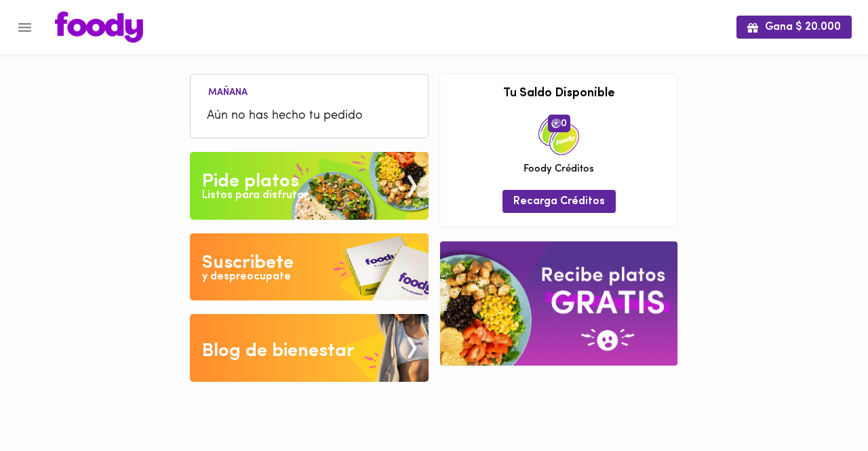 The height and width of the screenshot is (451, 868). I want to click on span: Recarga Créditos, so click(559, 202).